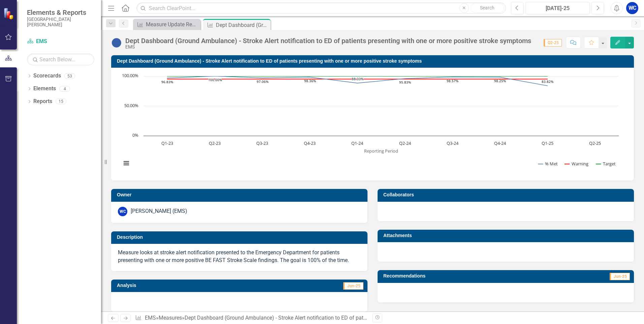 The image size is (644, 324). Describe the element at coordinates (507, 195) in the screenshot. I see `h3: Collaborators` at that location.